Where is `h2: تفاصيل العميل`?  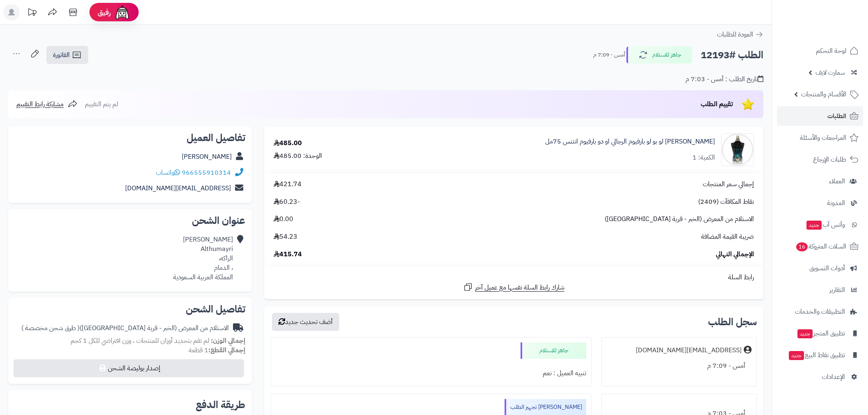
h2: تفاصيل العميل is located at coordinates (130, 138).